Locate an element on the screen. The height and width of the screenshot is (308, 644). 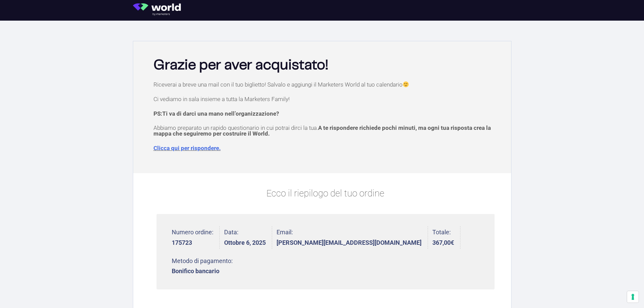
strong: Ottobre 6, 2025 is located at coordinates (245, 243).